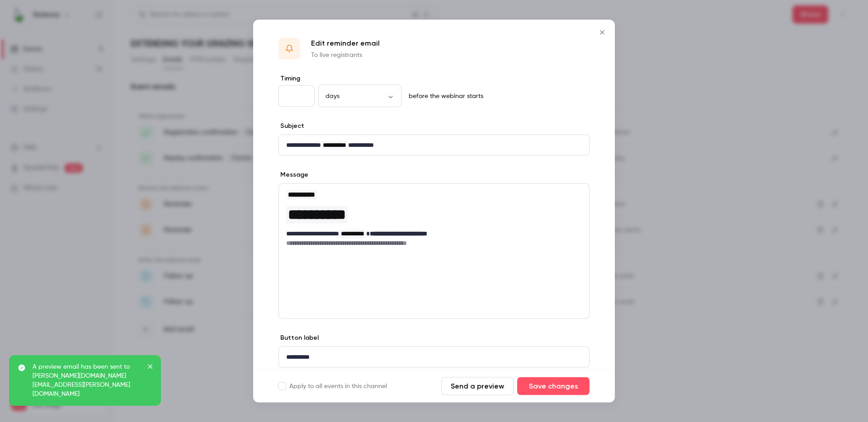  Describe the element at coordinates (291, 126) in the screenshot. I see `label: Subject` at that location.